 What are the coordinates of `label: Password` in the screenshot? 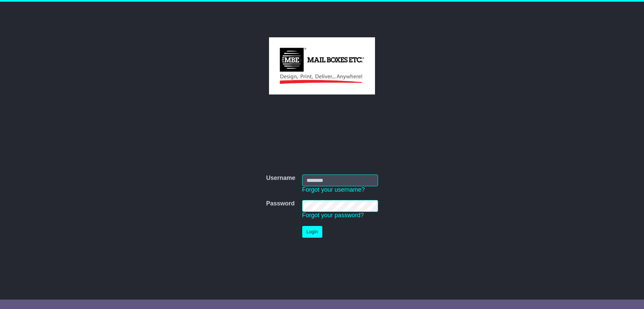 It's located at (280, 204).